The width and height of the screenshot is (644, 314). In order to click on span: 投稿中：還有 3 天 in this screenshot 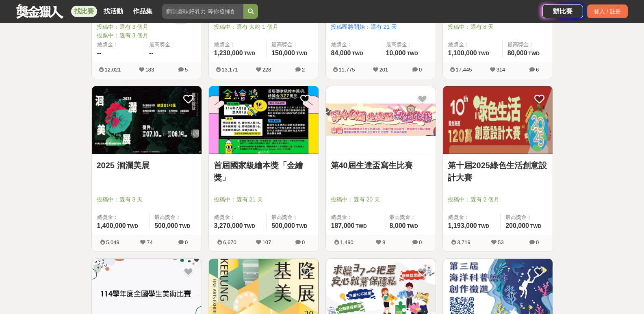, I will do `click(147, 200)`.